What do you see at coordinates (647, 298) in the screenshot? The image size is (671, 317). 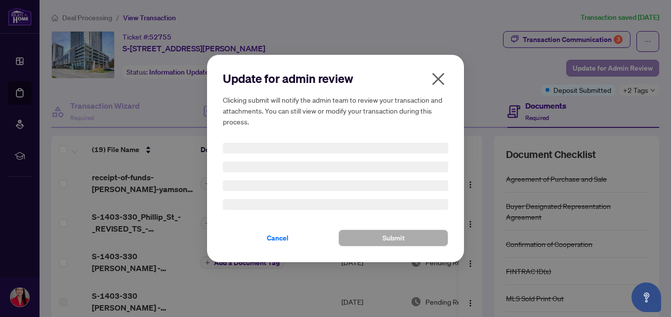 I see `button: Open asap` at bounding box center [647, 298].